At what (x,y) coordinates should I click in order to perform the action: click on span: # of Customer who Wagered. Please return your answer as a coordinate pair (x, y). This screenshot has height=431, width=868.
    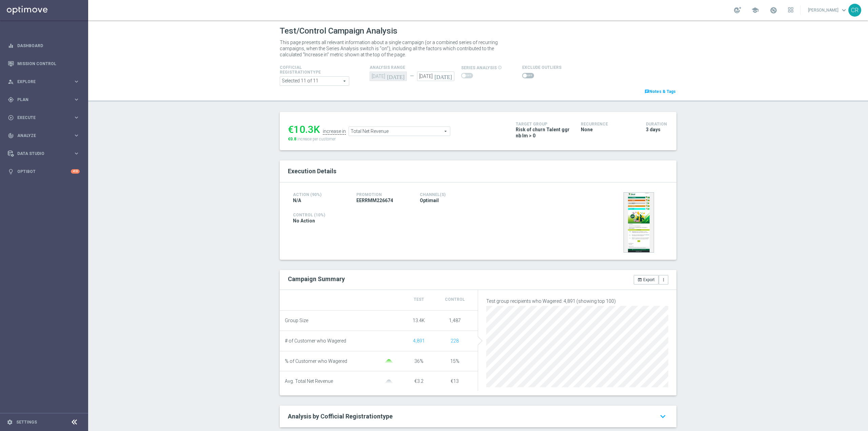
    Looking at the image, I should click on (316, 341).